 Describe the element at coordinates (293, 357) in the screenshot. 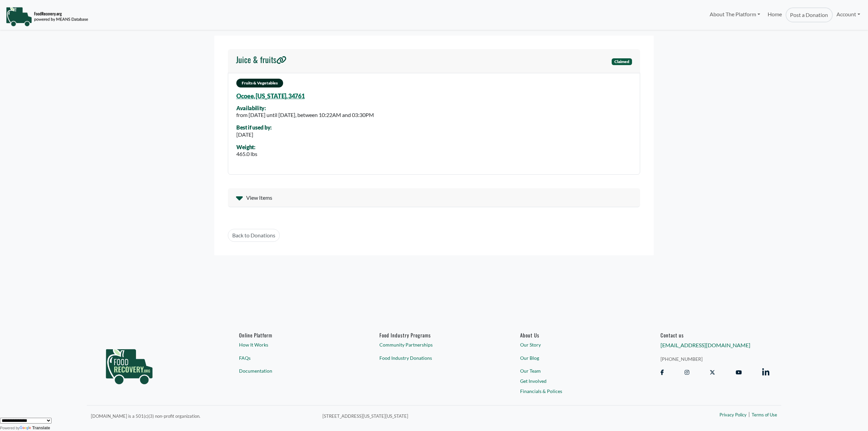

I see `a: FAQs` at that location.